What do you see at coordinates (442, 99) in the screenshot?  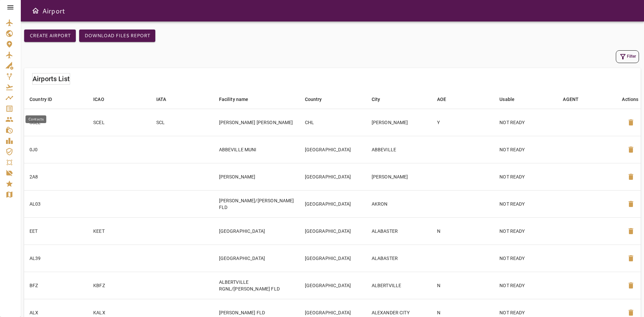 I see `div: AOE` at bounding box center [442, 99].